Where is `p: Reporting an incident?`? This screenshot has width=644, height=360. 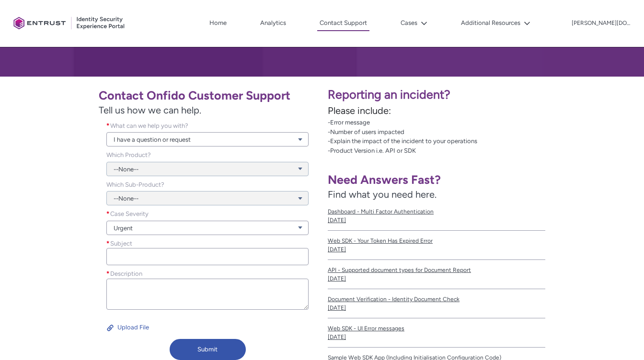
p: Reporting an incident? is located at coordinates (483, 94).